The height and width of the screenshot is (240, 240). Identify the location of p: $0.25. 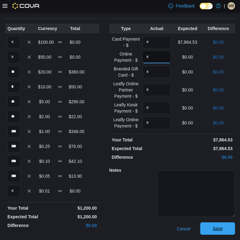
(44, 146).